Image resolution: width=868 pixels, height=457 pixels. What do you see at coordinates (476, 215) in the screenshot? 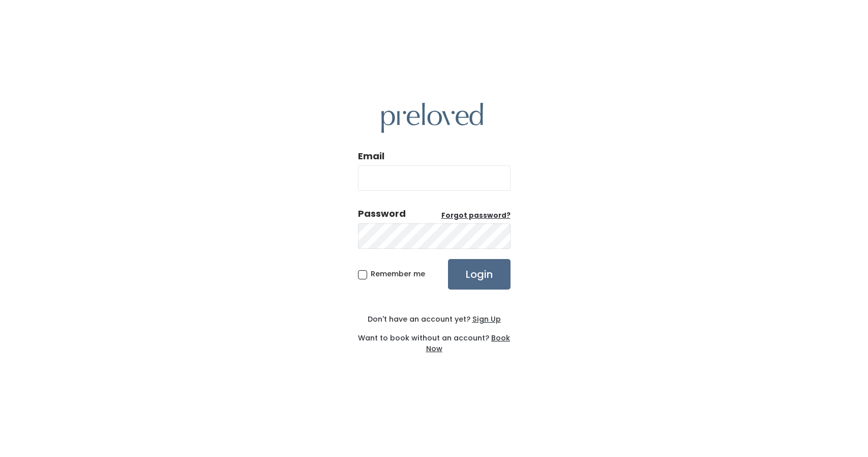
I see `u: Forgot password?` at bounding box center [476, 215].